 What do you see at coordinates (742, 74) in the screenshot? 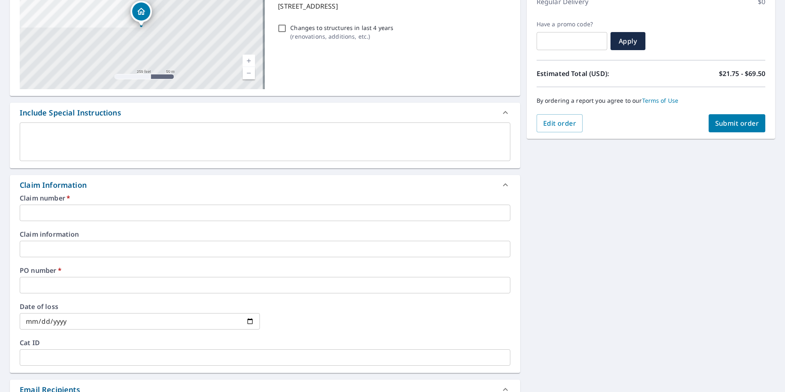
I see `p: $21.75 - $69.50` at bounding box center [742, 74].